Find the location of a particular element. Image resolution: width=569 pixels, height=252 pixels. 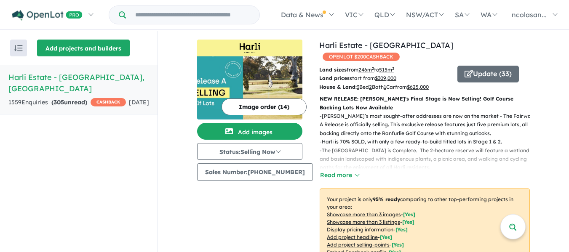

button: Add projects and builders is located at coordinates (83, 48).